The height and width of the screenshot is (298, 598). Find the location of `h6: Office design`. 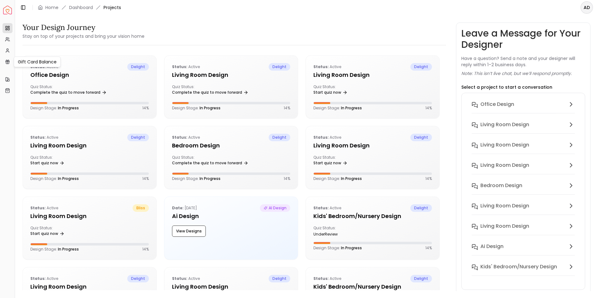

h6: Office design is located at coordinates (497, 104).